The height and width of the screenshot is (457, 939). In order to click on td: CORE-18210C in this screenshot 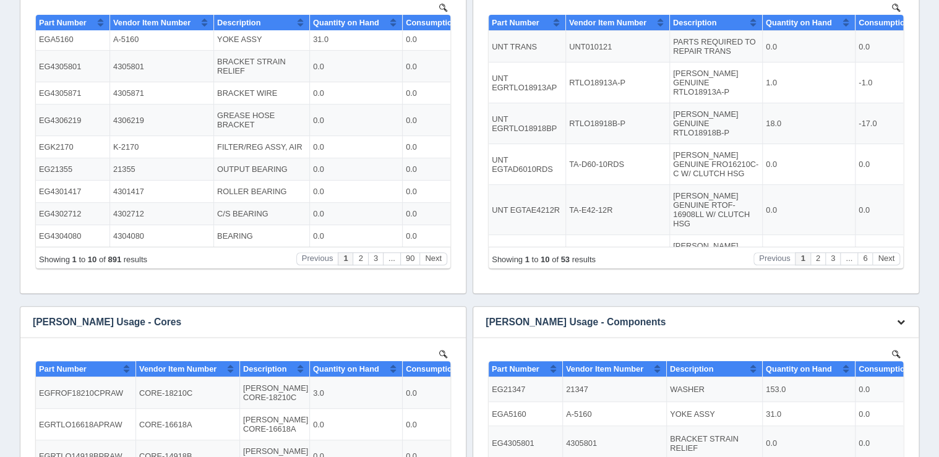, I will do `click(155, 43)`.